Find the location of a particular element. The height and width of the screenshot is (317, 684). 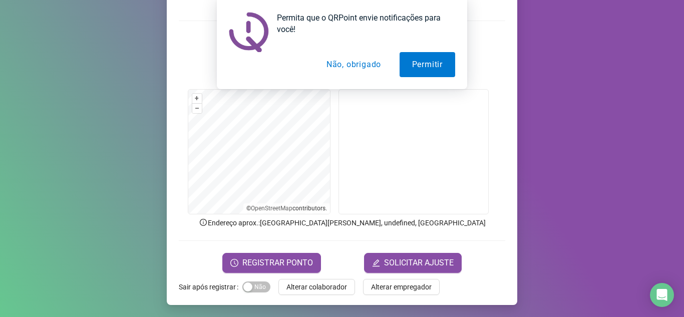

span: clock-circle is located at coordinates (234, 263).